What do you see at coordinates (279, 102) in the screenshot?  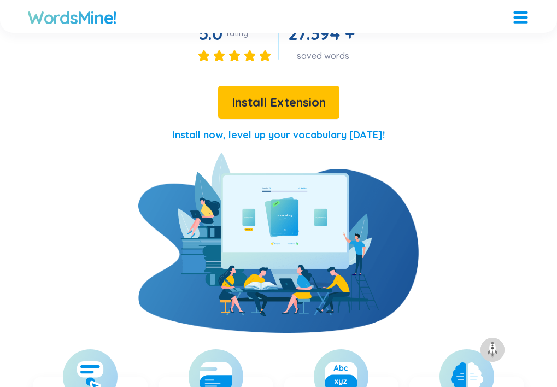 I see `button: Install Extension` at bounding box center [279, 102].